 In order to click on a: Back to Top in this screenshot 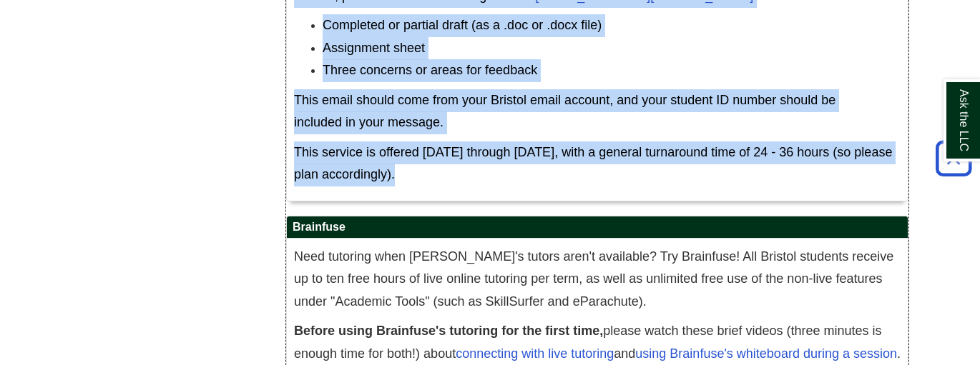, I will do `click(953, 158)`.